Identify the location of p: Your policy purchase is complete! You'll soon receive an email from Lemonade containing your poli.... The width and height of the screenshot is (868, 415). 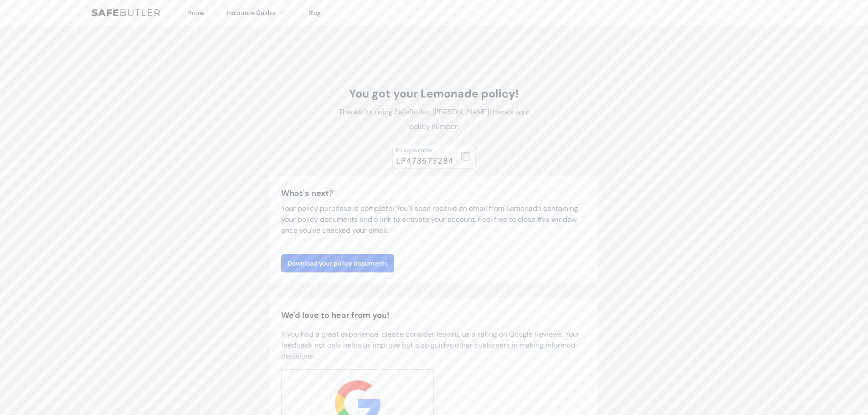
(434, 220).